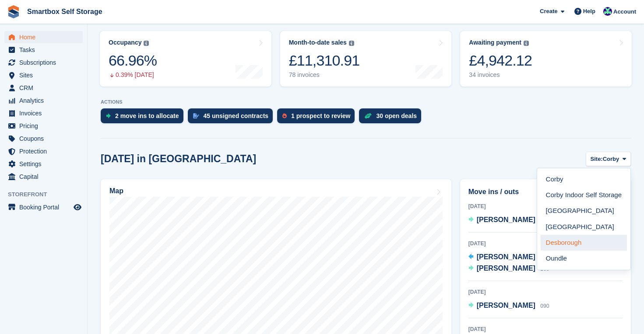 This screenshot has height=334, width=644. What do you see at coordinates (611, 159) in the screenshot?
I see `span: Corby` at bounding box center [611, 159].